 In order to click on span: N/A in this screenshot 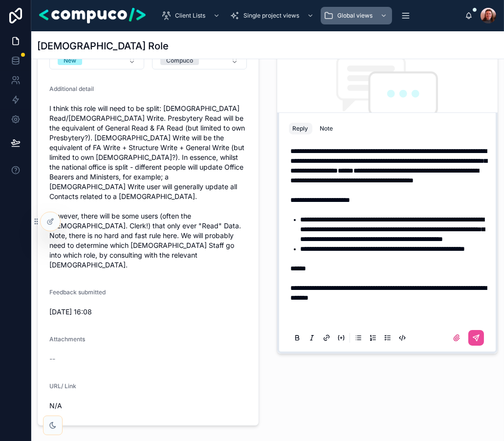, I will do `click(148, 406)`.